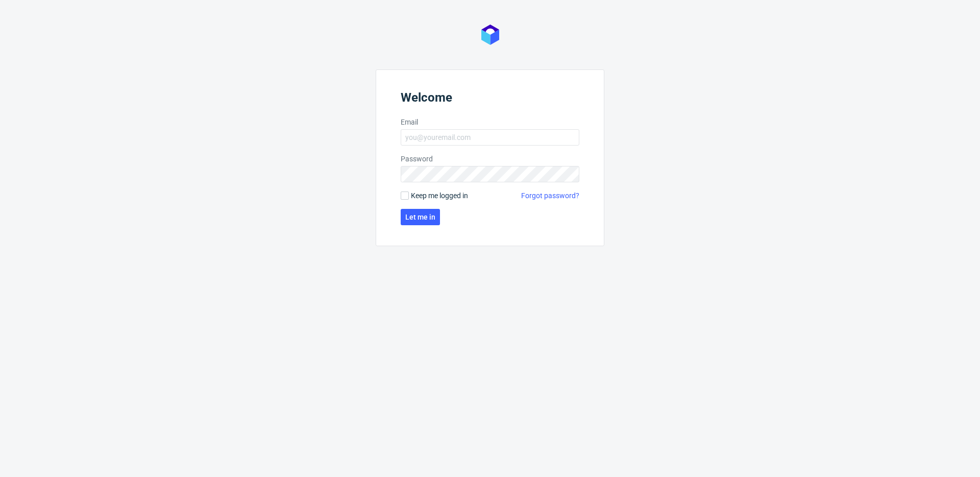 This screenshot has width=980, height=477. Describe the element at coordinates (551, 195) in the screenshot. I see `a: Forgot password?` at that location.